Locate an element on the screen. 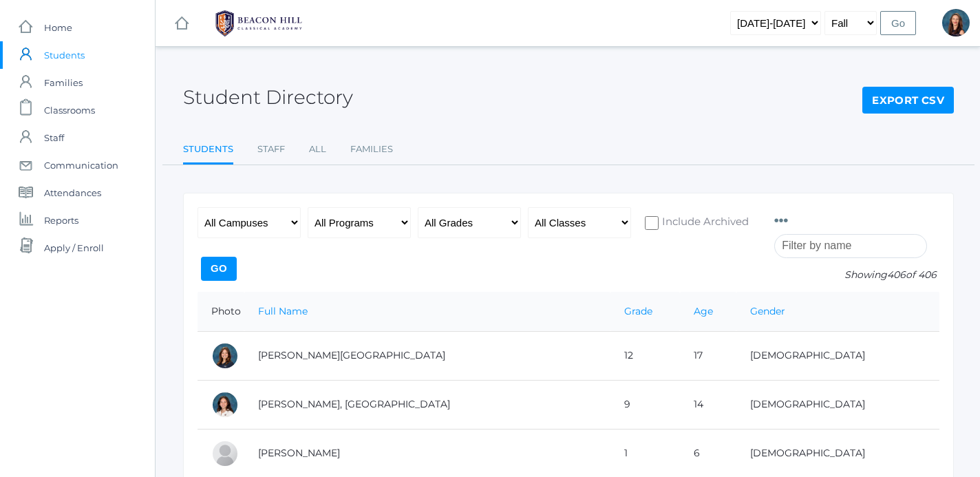  a: All is located at coordinates (317, 149).